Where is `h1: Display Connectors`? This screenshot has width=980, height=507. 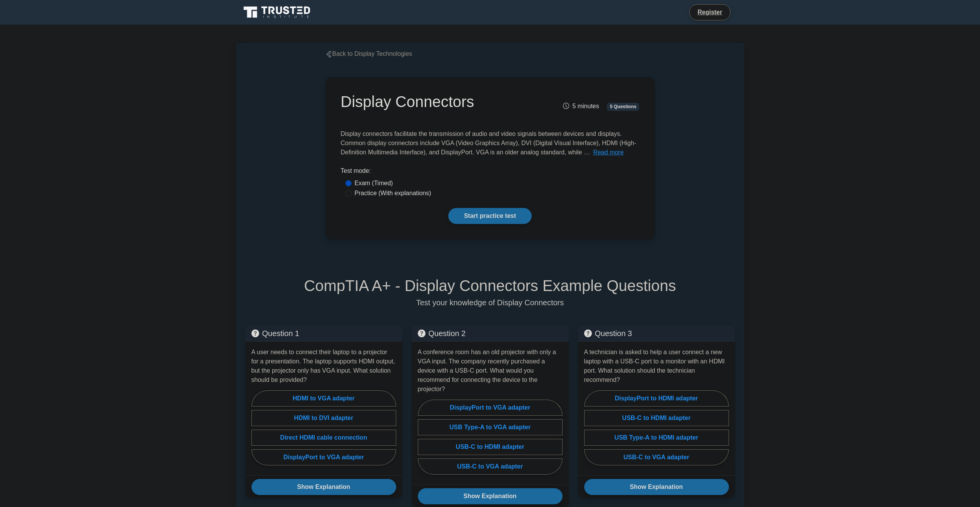
h1: Display Connectors is located at coordinates (439, 102).